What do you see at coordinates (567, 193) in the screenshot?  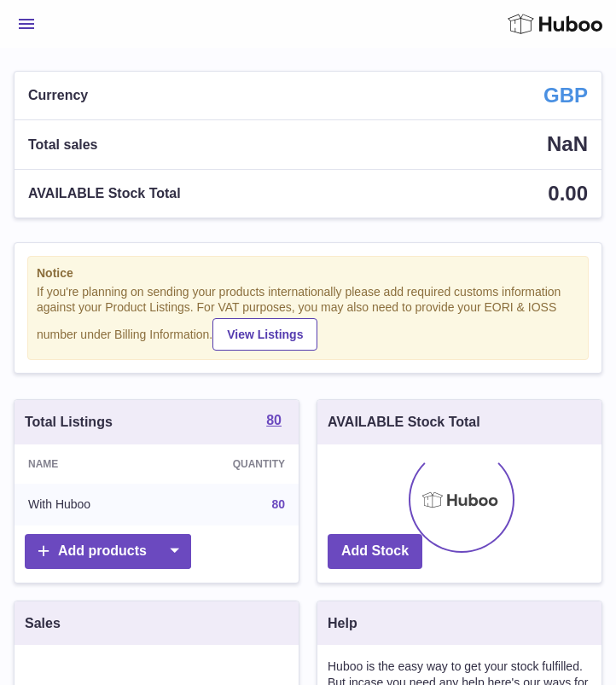 I see `span: 0.00` at bounding box center [567, 193].